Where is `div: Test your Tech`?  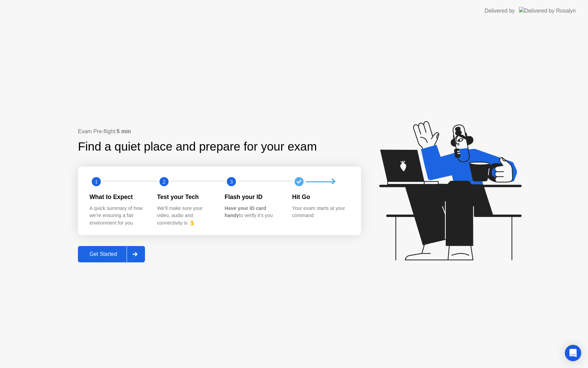 div: Test your Tech is located at coordinates (186, 197).